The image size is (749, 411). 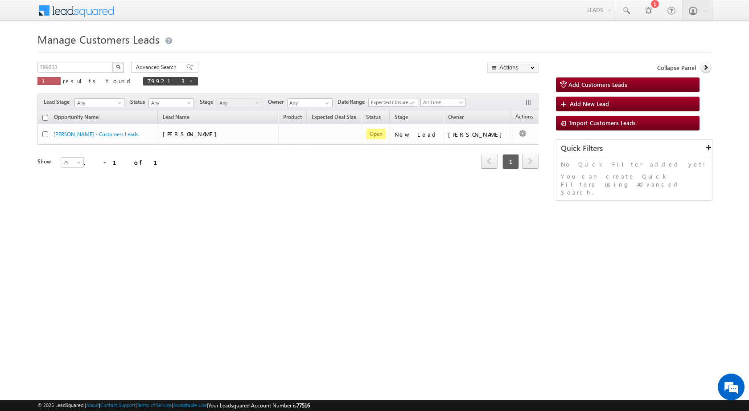 What do you see at coordinates (602, 123) in the screenshot?
I see `span: Import Customers Leads` at bounding box center [602, 123].